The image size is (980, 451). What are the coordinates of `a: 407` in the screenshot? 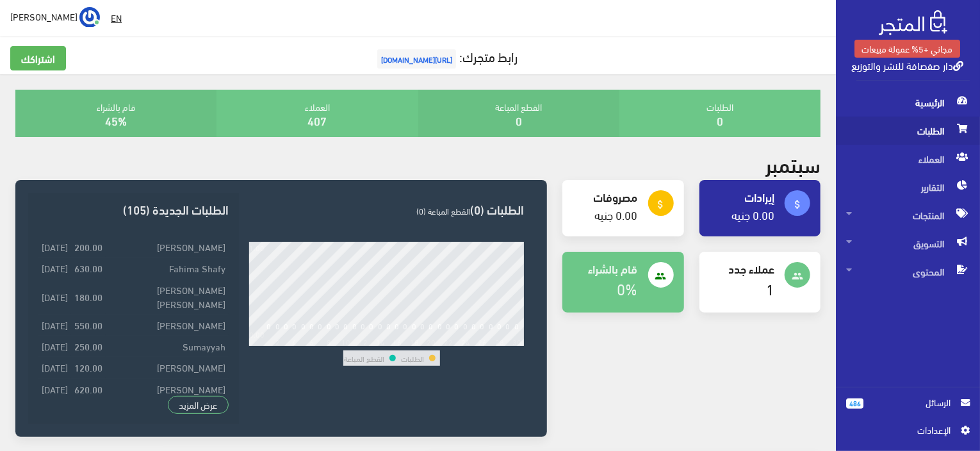 It's located at (318, 120).